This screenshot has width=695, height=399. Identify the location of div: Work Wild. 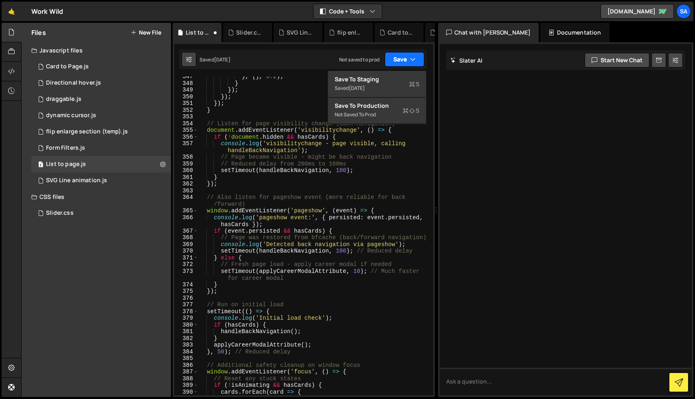
(47, 11).